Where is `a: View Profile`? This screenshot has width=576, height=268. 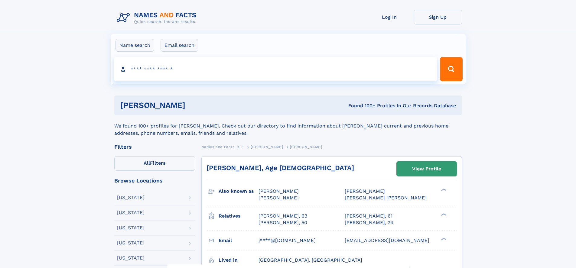 a: View Profile is located at coordinates (427, 169).